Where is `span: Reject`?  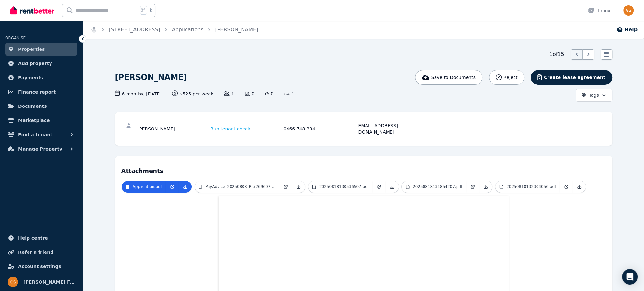
span: Reject is located at coordinates (511, 77).